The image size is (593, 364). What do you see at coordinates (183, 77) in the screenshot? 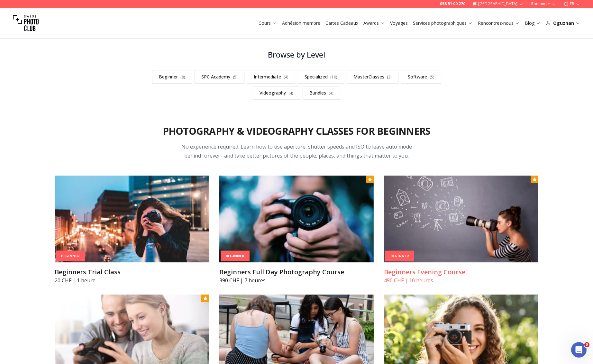
I see `span: ( 8 )` at bounding box center [183, 77].